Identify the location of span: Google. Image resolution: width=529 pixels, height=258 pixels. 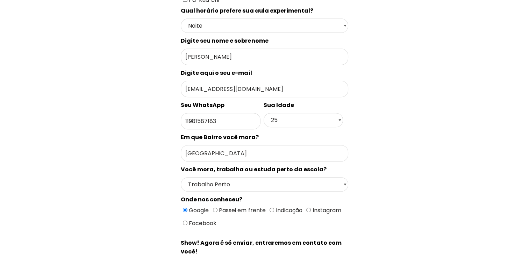
(198, 210).